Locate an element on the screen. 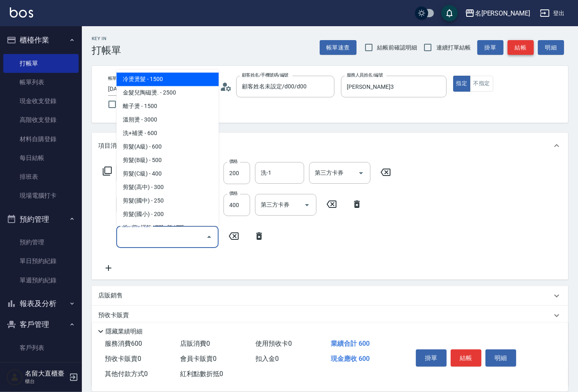 The image size is (578, 392). button: Close is located at coordinates (209, 237).